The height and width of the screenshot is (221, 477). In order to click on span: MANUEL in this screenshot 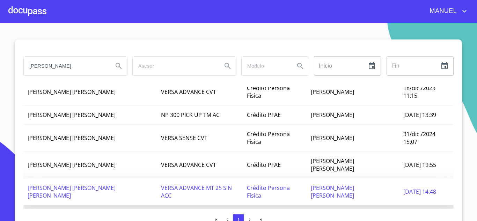, I will do `click(443, 11)`.